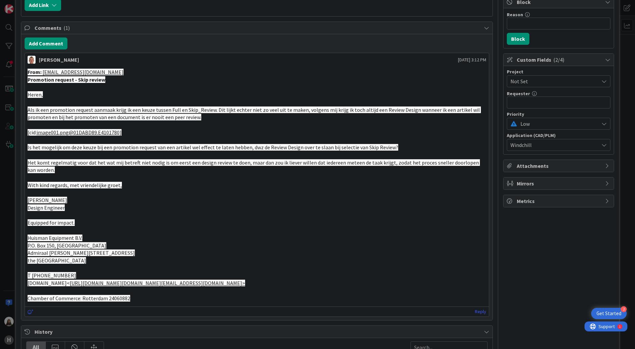 The height and width of the screenshot is (349, 635). I want to click on label: Reason, so click(515, 15).